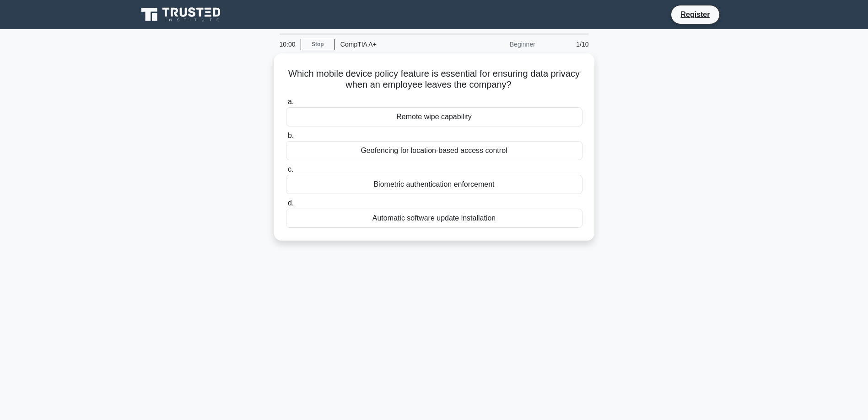  Describe the element at coordinates (318, 44) in the screenshot. I see `a: Stop` at that location.